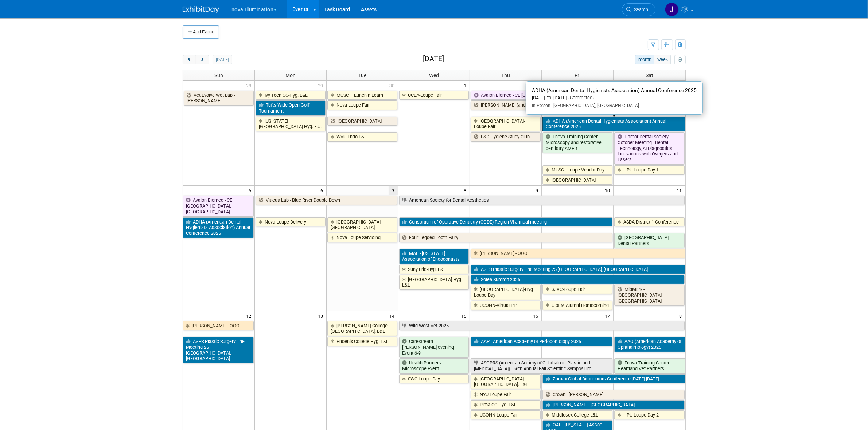 This screenshot has width=868, height=430. What do you see at coordinates (650, 366) in the screenshot?
I see `a: Enova Training Center - Heartland Vet Partners` at bounding box center [650, 366].